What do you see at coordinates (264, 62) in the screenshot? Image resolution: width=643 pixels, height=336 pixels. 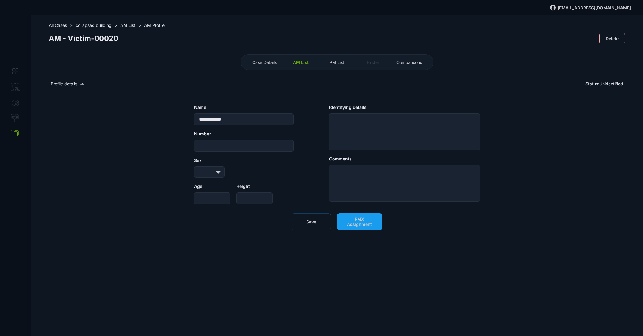 I see `span: Case Details` at bounding box center [264, 62].